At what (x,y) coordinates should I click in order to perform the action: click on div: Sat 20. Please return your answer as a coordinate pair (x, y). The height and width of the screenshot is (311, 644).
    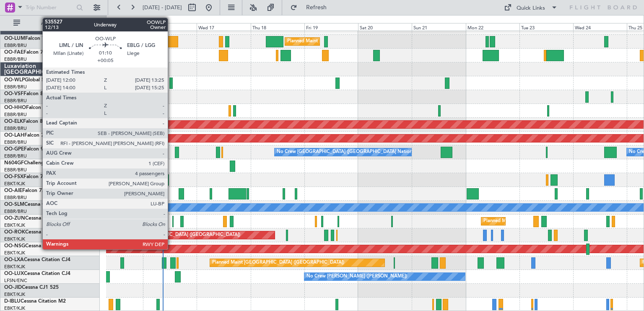
    Looking at the image, I should click on (384, 27).